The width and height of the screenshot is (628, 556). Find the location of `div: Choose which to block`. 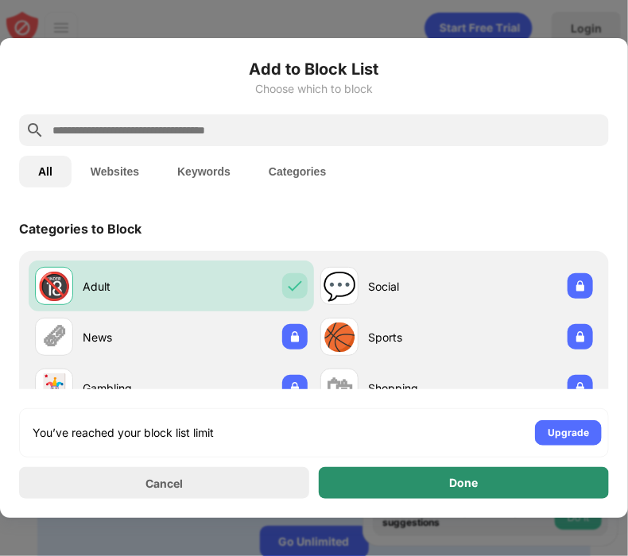

div: Choose which to block is located at coordinates (314, 89).